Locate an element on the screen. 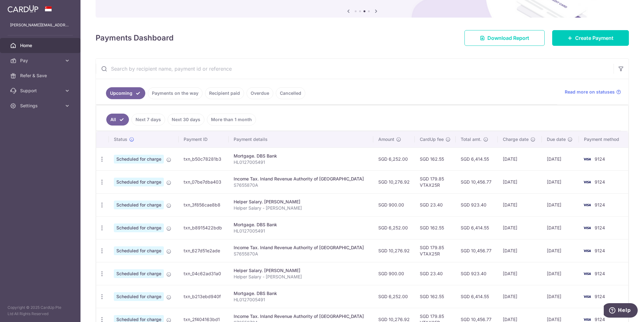 The image size is (644, 322). a: All is located at coordinates (117, 120).